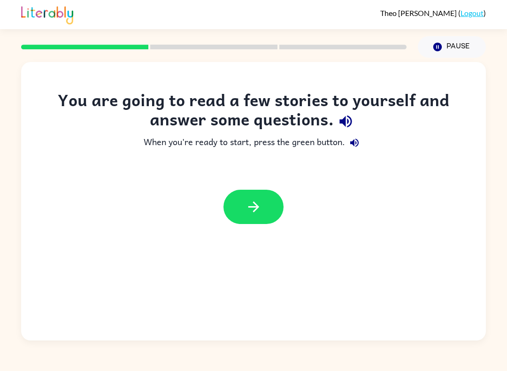  I want to click on img: Literably, so click(47, 14).